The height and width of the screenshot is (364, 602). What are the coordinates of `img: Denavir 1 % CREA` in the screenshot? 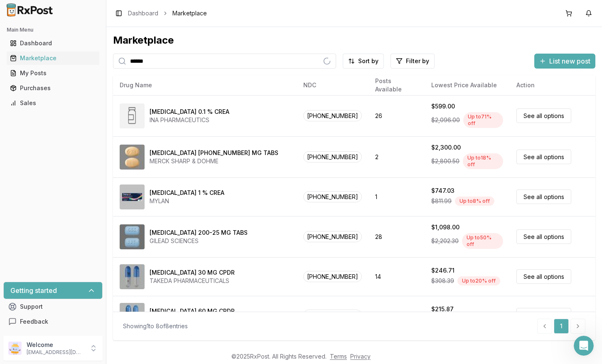 It's located at (132, 197).